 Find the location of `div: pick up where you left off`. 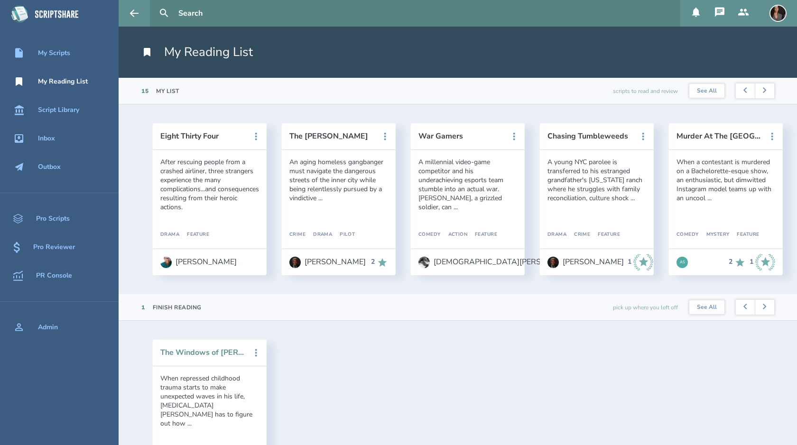

div: pick up where you left off is located at coordinates (645, 307).